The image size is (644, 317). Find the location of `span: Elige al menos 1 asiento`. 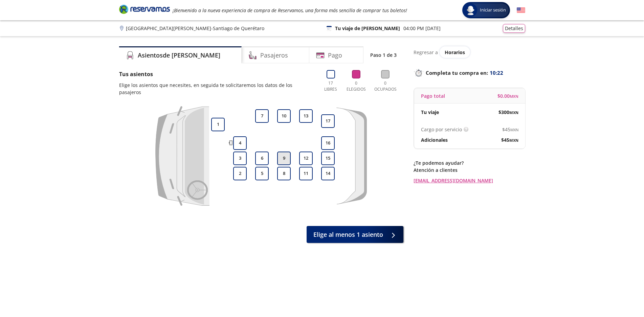

span: Elige al menos 1 asiento is located at coordinates (348, 234).